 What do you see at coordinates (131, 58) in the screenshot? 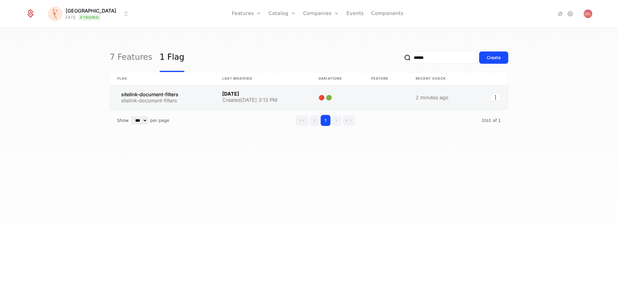
I see `a: 7 Features` at bounding box center [131, 58].